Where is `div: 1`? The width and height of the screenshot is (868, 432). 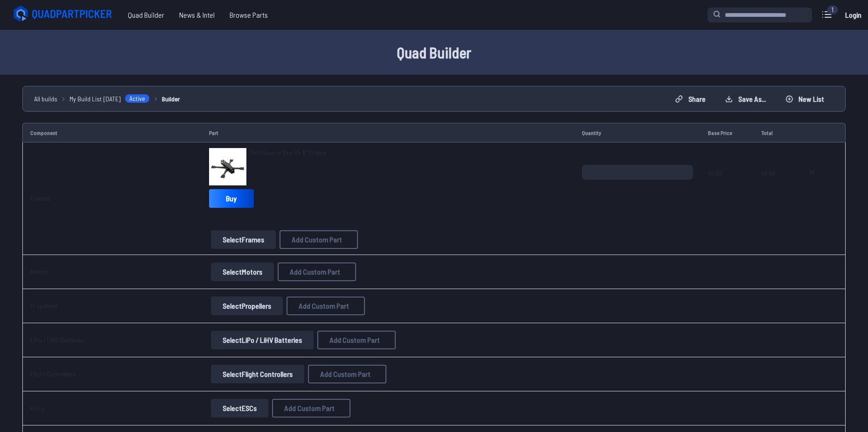
div: 1 is located at coordinates (832, 10).